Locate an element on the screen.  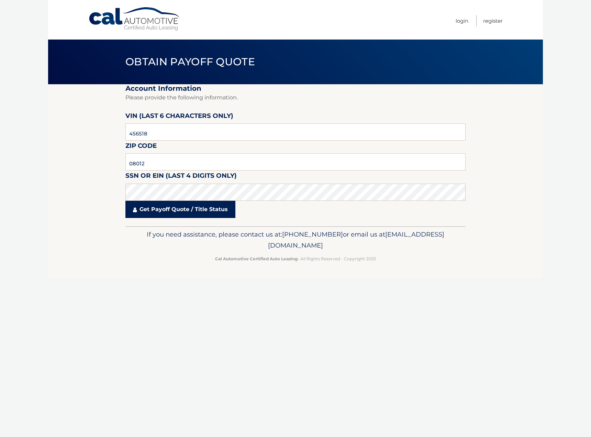
h2: Account Information is located at coordinates (295, 88).